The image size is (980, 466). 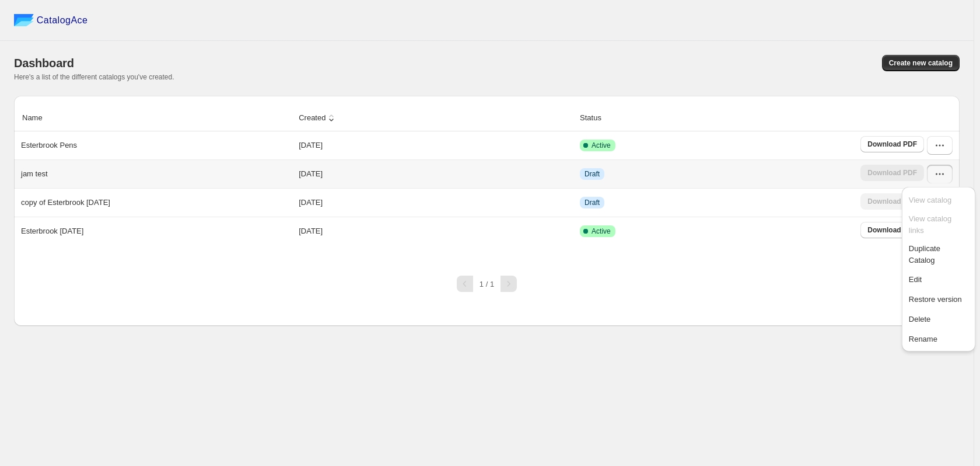 What do you see at coordinates (63, 21) in the screenshot?
I see `span: CatalogAce` at bounding box center [63, 21].